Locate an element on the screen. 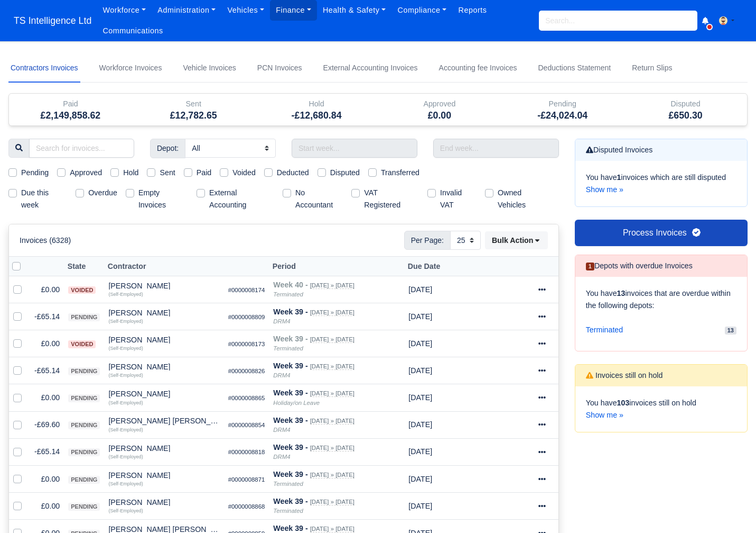 This screenshot has height=533, width=756. label: Disputed is located at coordinates (345, 172).